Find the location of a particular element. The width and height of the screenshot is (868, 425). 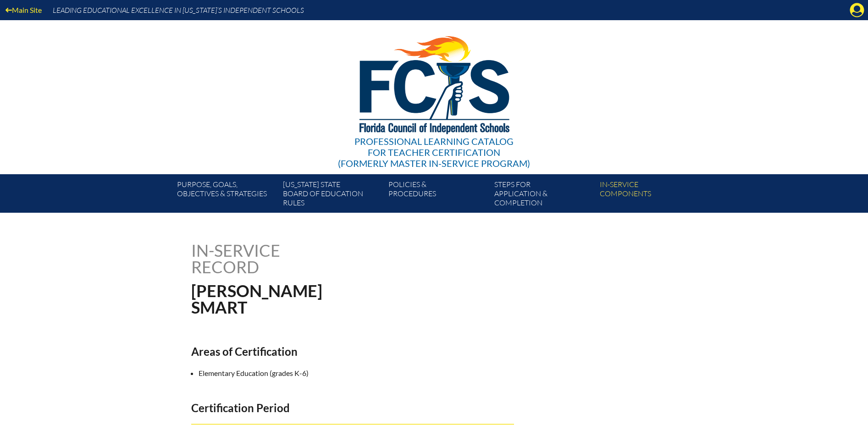

a: Steps forapplication & completion is located at coordinates (544, 195).